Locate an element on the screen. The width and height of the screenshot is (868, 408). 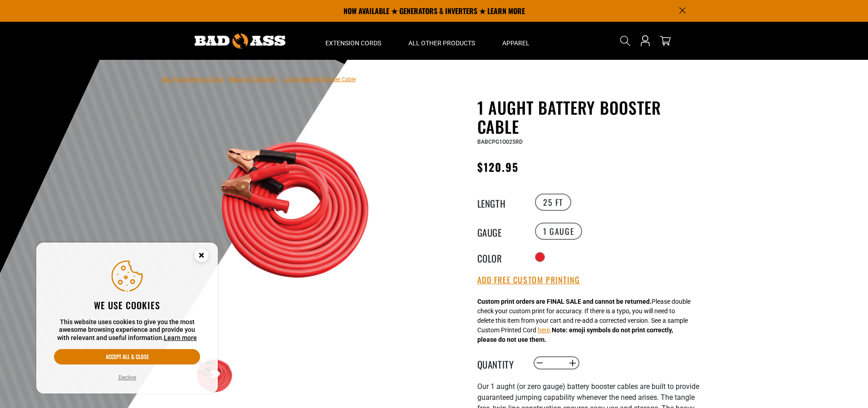
button: here is located at coordinates (544, 330).